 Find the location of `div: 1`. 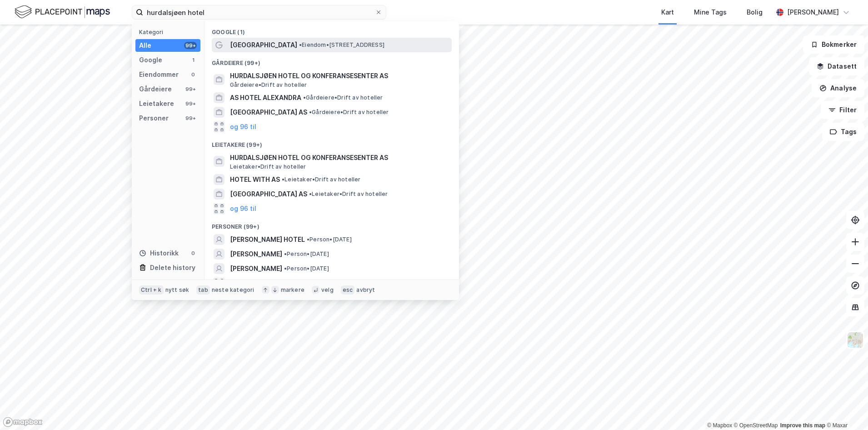

div: 1 is located at coordinates (193, 60).